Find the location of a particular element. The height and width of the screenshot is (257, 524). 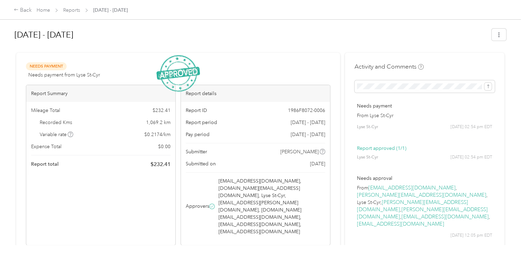

span: Recorded Kms is located at coordinates (56, 122).